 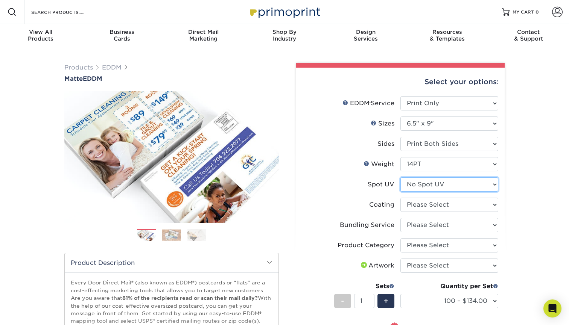 I want to click on div: Marketing, so click(x=203, y=35).